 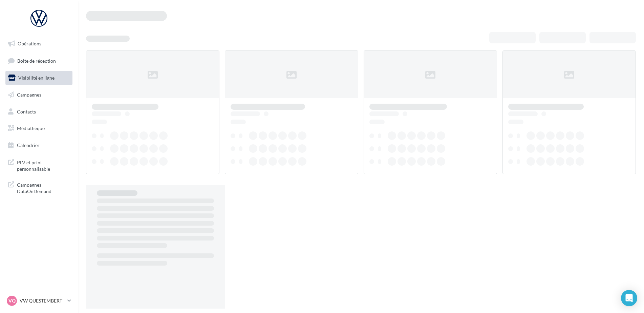 I want to click on a: Campagnes DataOnDemand, so click(x=39, y=187).